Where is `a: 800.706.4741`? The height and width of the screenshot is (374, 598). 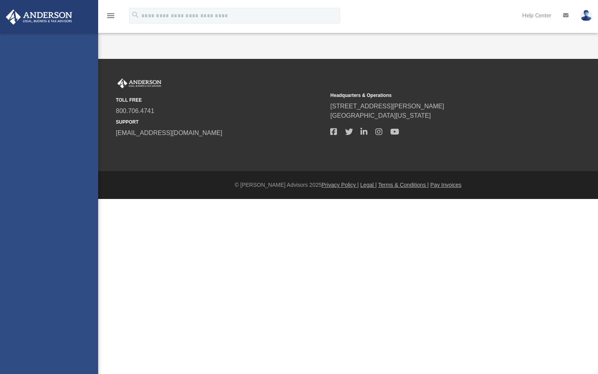
a: 800.706.4741 is located at coordinates (135, 111).